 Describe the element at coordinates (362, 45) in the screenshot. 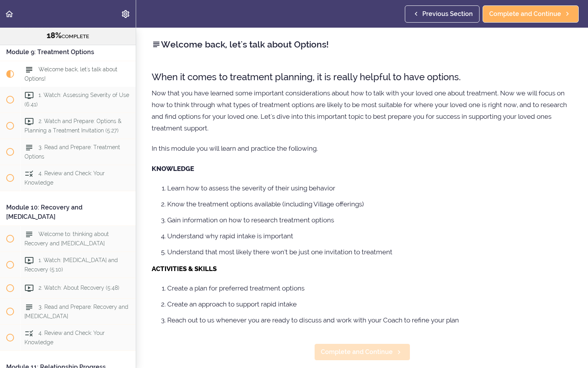

I see `h2: Welcome back, let's talk about Options!` at that location.